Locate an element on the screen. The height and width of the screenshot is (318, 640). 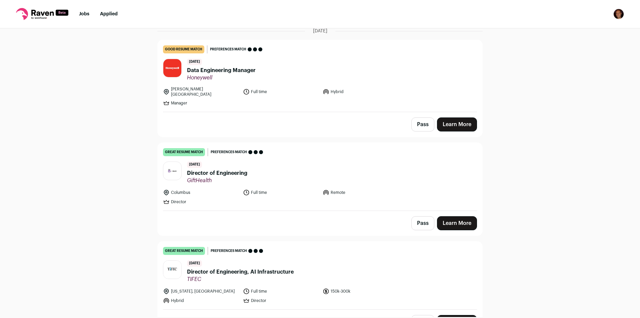
img: a76db87875295820e2b8e5c283d279a5b15c56faa752ae7bd0fbfd4e93595cfe.jpg is located at coordinates (172, 68).